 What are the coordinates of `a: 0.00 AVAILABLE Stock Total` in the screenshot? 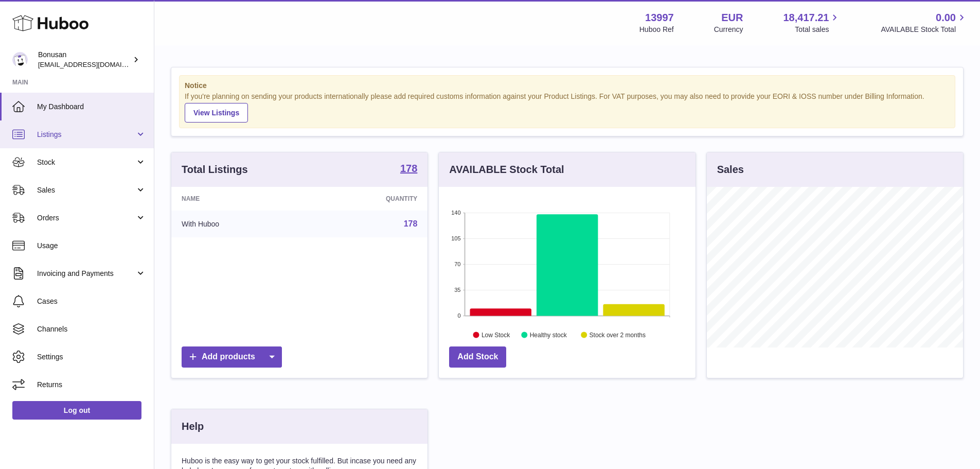 It's located at (924, 22).